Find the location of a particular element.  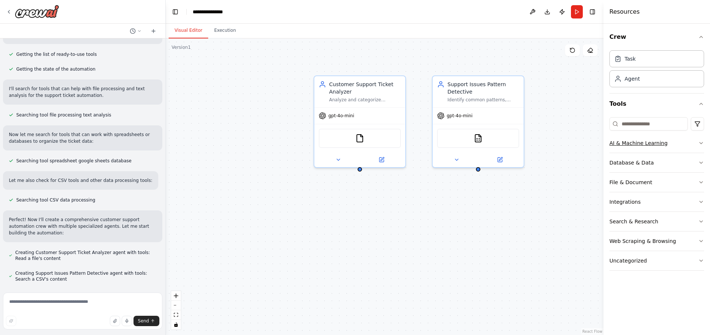

div: Identify common patterns, recurring issues, and trends across multiple support tickets. Generate ... is located at coordinates (484, 100).